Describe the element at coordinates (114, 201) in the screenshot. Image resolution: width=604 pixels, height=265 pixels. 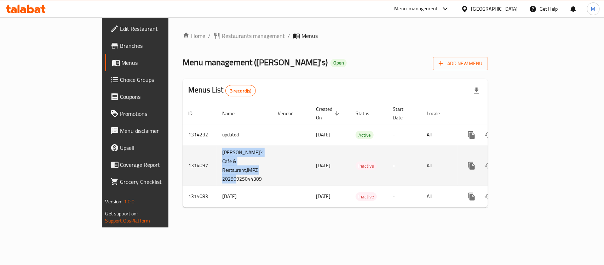
I see `span: Version:` at that location.